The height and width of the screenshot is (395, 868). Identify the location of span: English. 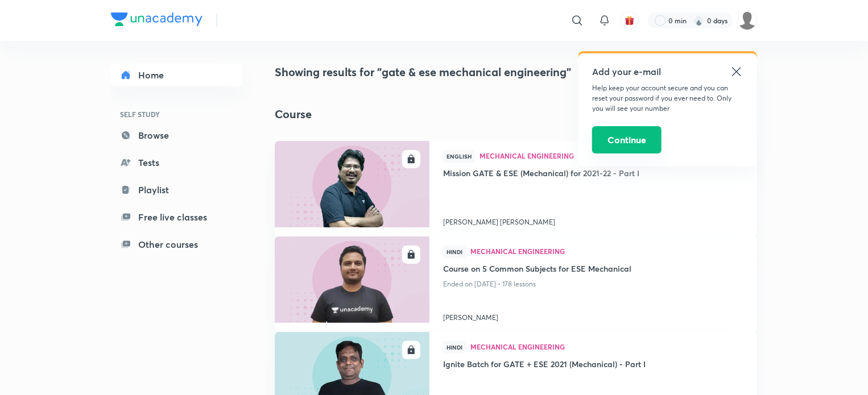
(459, 157).